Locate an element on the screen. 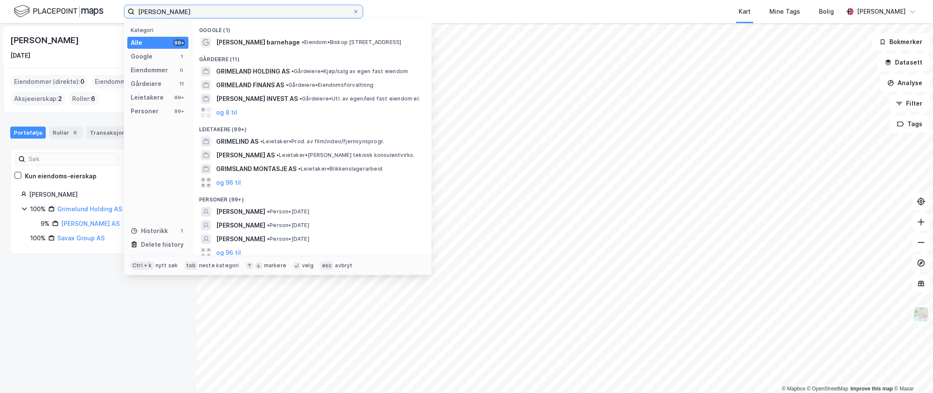  span: Leietaker • Prod. av film/video/fjernsynsprogr. is located at coordinates (322, 141).